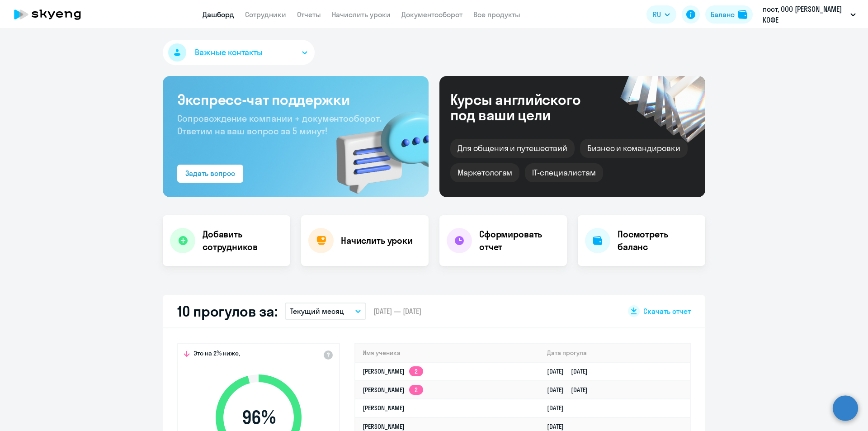  Describe the element at coordinates (279, 124) in the screenshot. I see `span: Сопровождение компании + документооборот. Ответим на ваш вопрос за 5 минут!` at that location.